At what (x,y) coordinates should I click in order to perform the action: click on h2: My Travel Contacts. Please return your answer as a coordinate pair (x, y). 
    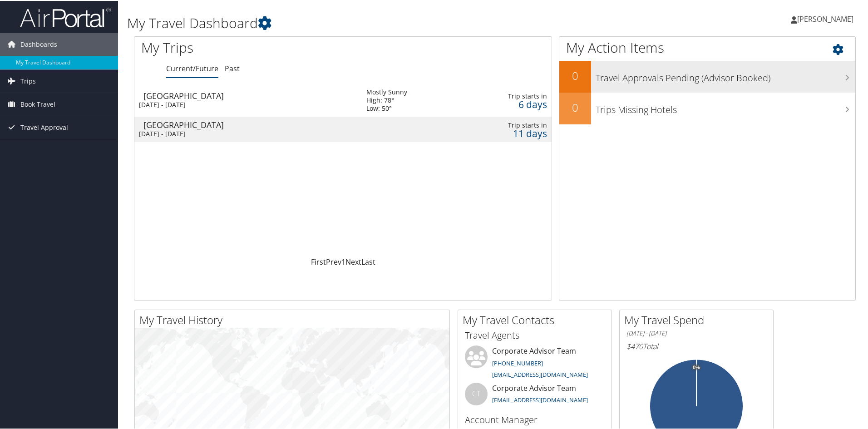
    Looking at the image, I should click on (537, 319).